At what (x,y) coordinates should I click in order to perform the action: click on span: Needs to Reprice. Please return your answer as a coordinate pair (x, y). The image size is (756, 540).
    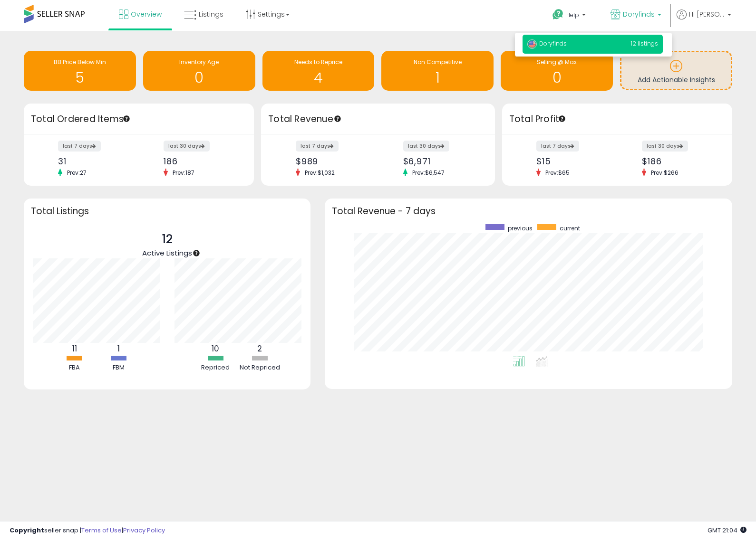
    Looking at the image, I should click on (318, 61).